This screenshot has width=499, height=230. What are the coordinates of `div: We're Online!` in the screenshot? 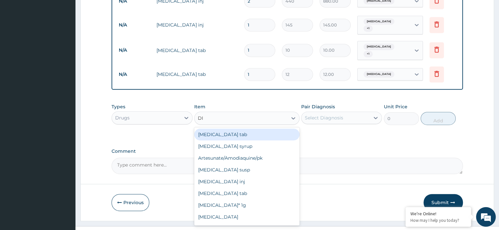 It's located at (438, 214).